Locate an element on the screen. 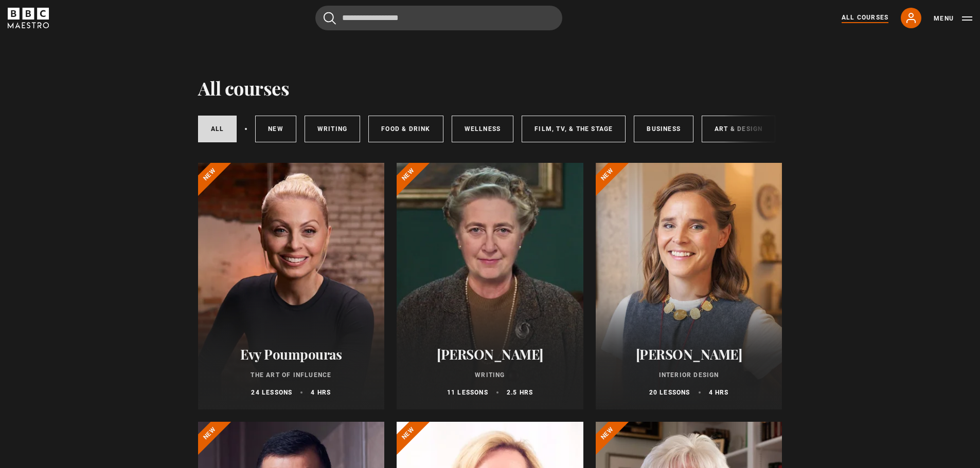 The image size is (980, 468). a: Wellness is located at coordinates (482, 129).